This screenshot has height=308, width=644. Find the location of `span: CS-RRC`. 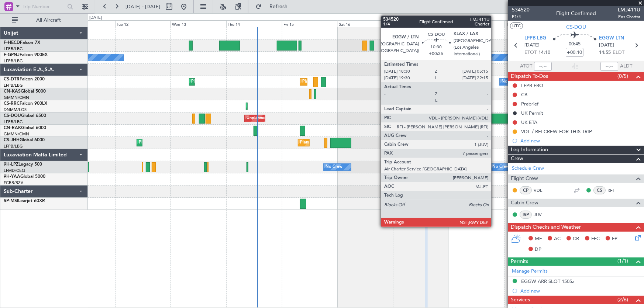

span: CS-RRC is located at coordinates (12, 104).